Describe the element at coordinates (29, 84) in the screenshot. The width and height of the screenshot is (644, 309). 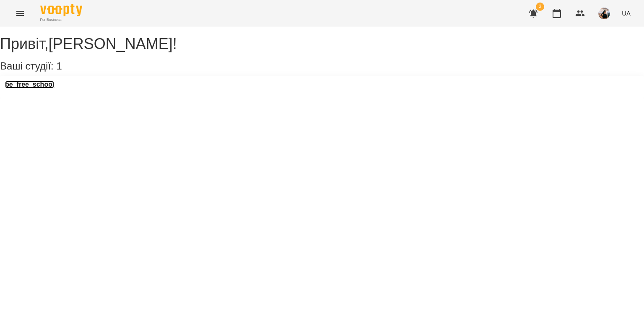
I see `h3: be_free_school` at that location.